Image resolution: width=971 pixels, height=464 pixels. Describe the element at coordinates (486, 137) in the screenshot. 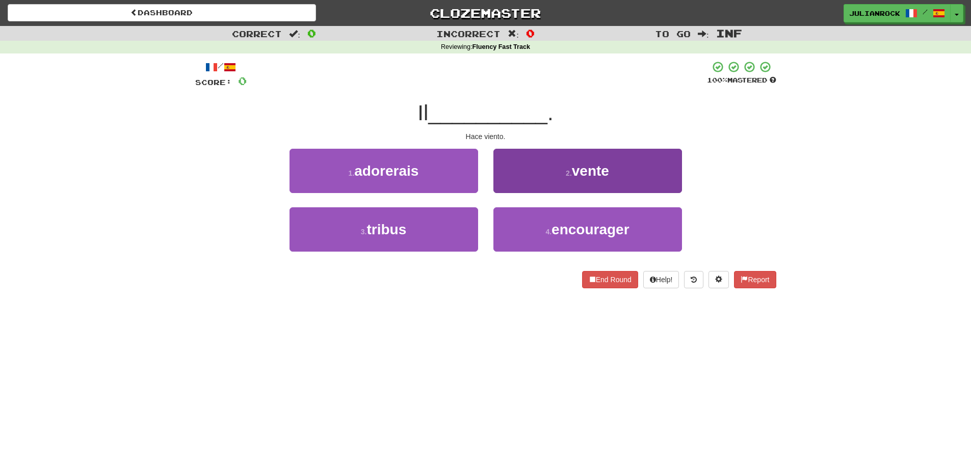

I see `div: Hace viento.` at that location.